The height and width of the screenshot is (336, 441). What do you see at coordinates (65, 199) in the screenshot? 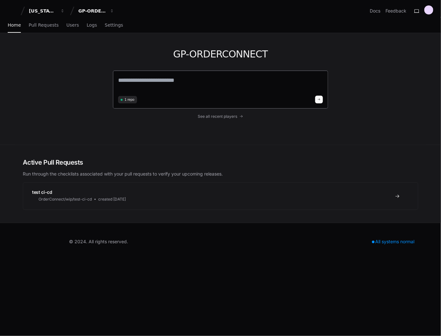
I see `span: OrderConnect/wip/test-ci-cd` at bounding box center [65, 199].